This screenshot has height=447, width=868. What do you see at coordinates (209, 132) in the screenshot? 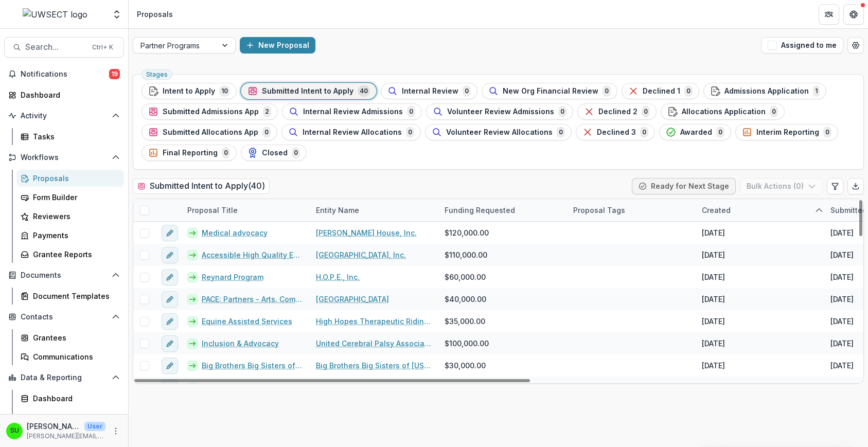
I see `button: Submitted Allocations App0` at bounding box center [209, 132].